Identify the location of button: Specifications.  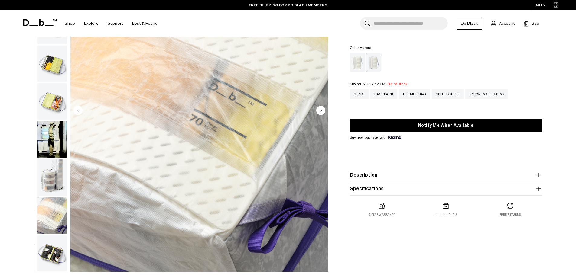
(446, 189).